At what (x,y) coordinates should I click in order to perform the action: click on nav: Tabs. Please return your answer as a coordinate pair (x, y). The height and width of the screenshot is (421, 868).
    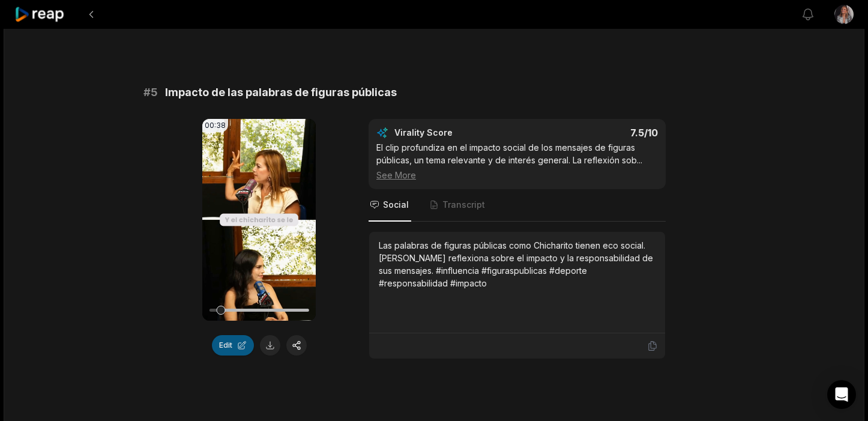
    Looking at the image, I should click on (517, 206).